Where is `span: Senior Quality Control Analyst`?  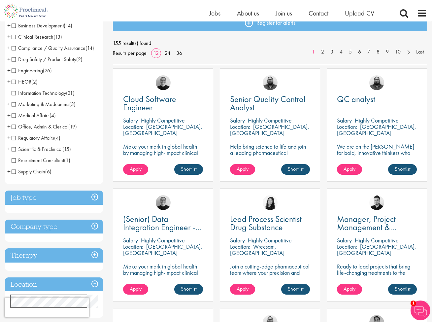
span: Senior Quality Control Analyst is located at coordinates (268, 103).